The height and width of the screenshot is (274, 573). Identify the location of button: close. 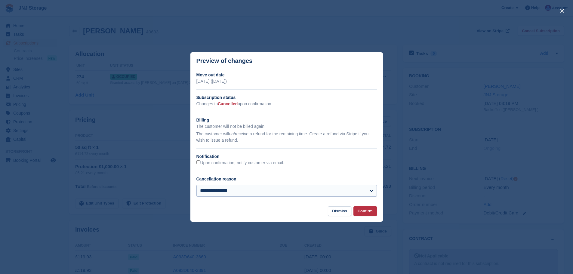
(562, 11).